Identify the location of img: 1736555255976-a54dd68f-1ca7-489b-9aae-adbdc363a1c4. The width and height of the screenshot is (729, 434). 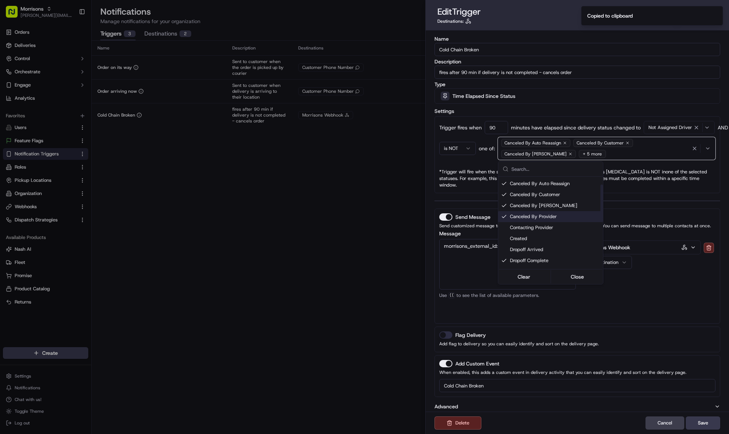
(14, 77).